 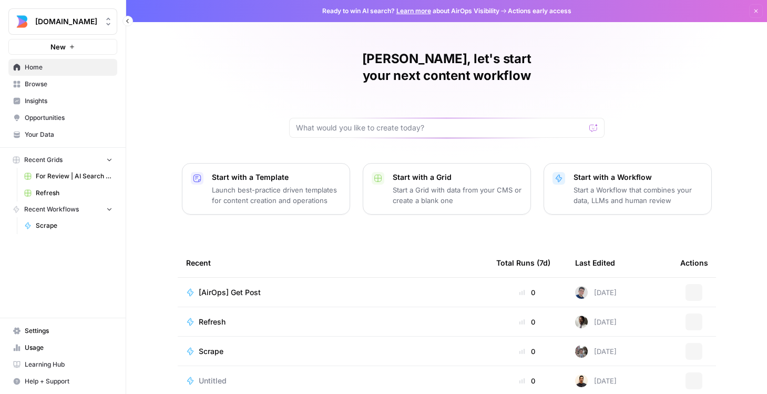 I want to click on span: Untitled, so click(x=212, y=381).